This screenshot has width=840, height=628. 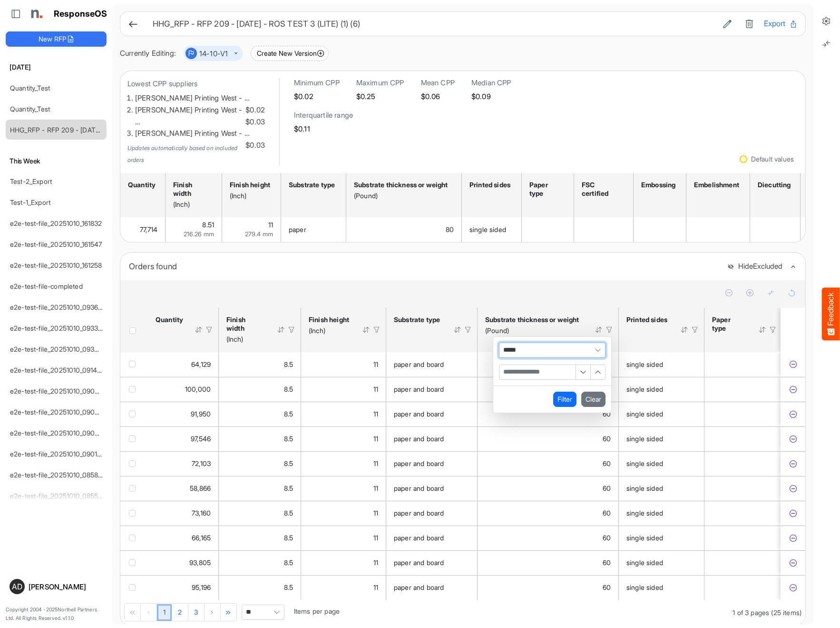 I want to click on a: e2e-test-file_20251010_090357, so click(x=58, y=433).